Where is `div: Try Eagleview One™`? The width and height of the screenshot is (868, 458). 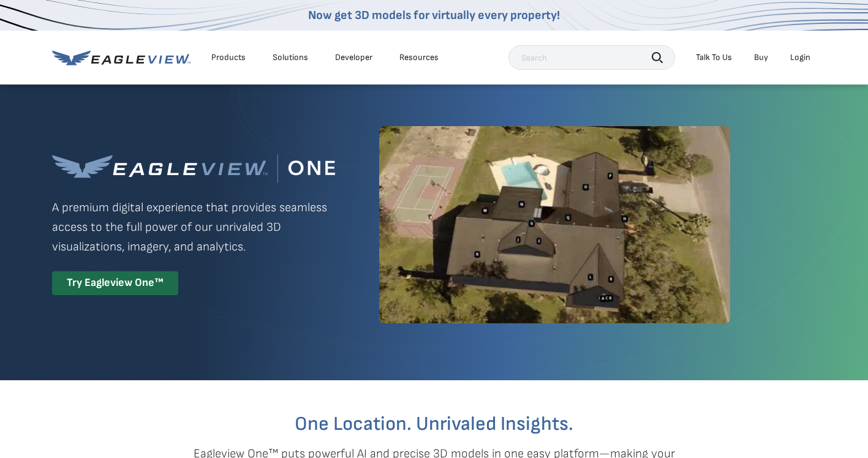
div: Try Eagleview One™ is located at coordinates (115, 283).